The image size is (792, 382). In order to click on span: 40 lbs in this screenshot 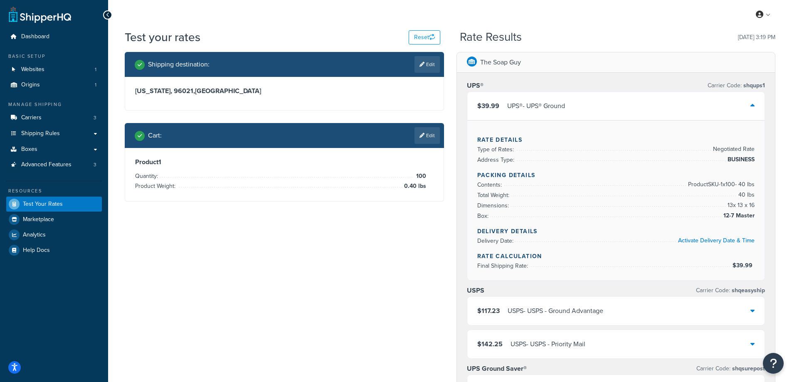, I will do `click(746, 195)`.